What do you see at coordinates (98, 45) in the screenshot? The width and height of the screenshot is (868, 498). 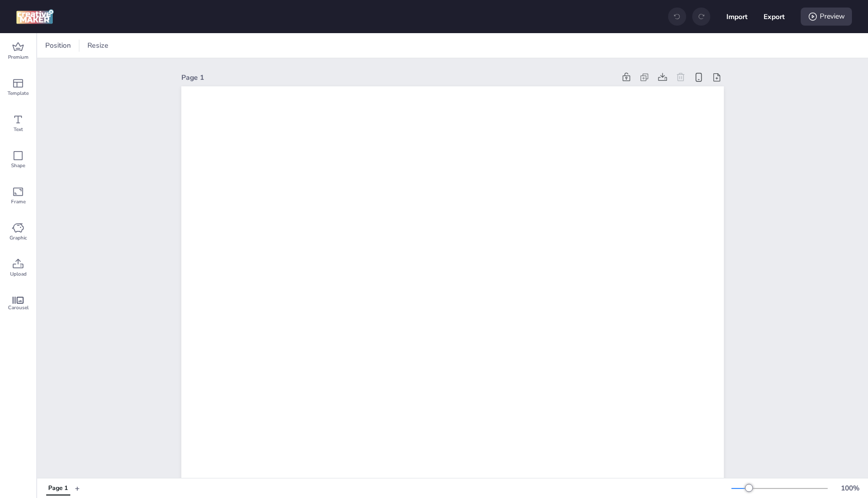 I see `span: Resize` at bounding box center [98, 45].